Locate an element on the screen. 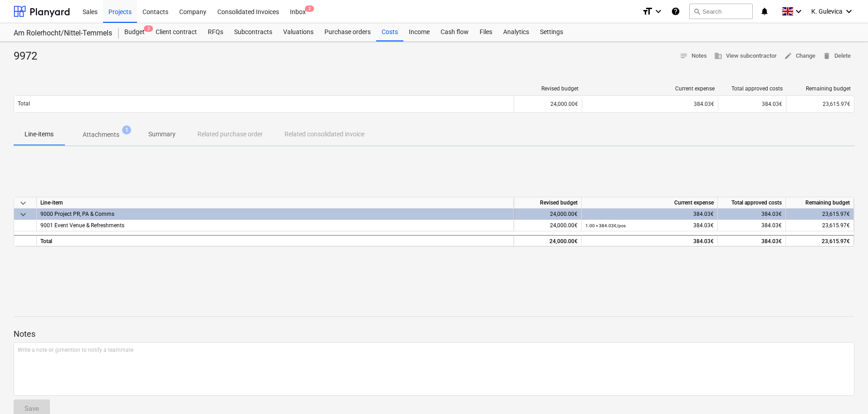 The height and width of the screenshot is (414, 868). i: Knowledge base is located at coordinates (676, 12).